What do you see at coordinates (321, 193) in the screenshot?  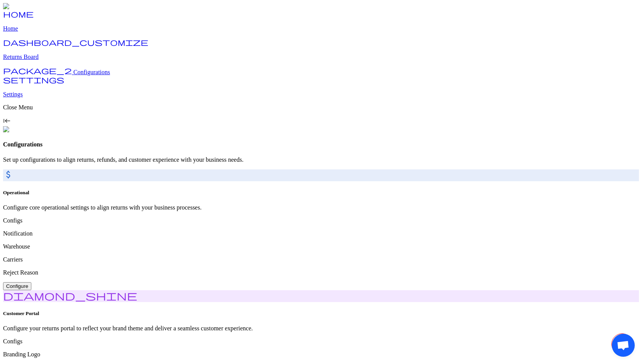 I see `h5: Operational` at bounding box center [321, 193].